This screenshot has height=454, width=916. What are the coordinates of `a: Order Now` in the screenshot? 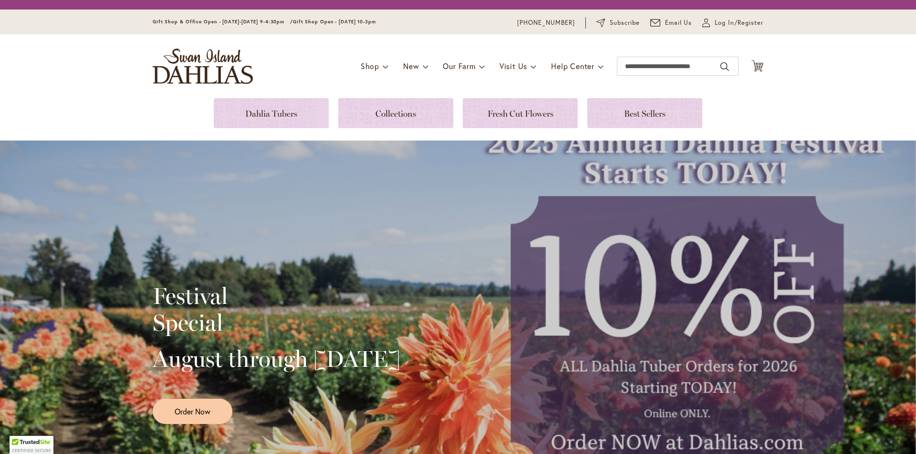 It's located at (192, 412).